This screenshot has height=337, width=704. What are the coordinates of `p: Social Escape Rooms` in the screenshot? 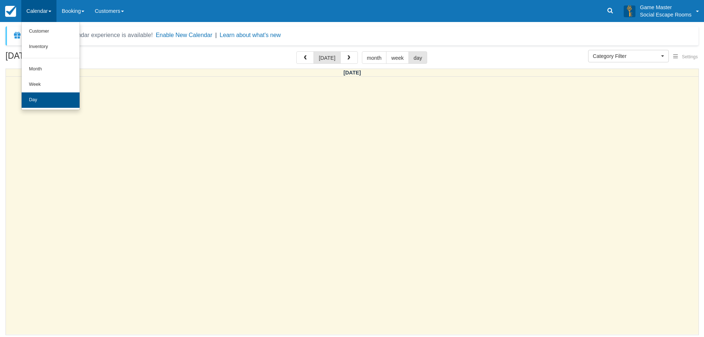 It's located at (666, 15).